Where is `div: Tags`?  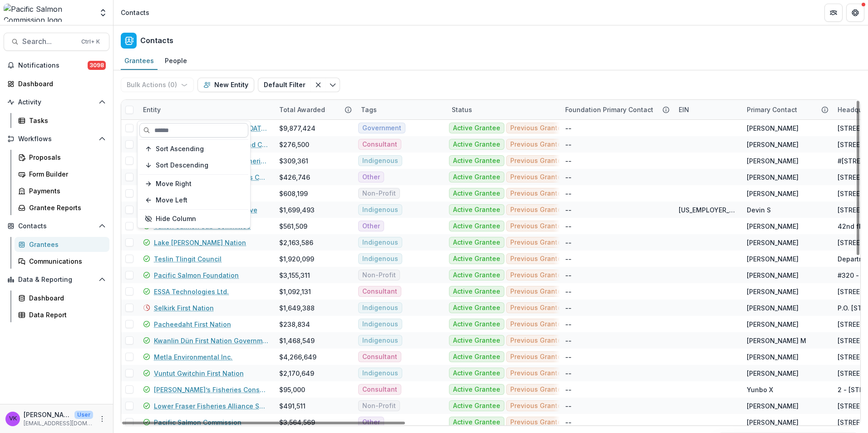 div: Tags is located at coordinates (401, 110).